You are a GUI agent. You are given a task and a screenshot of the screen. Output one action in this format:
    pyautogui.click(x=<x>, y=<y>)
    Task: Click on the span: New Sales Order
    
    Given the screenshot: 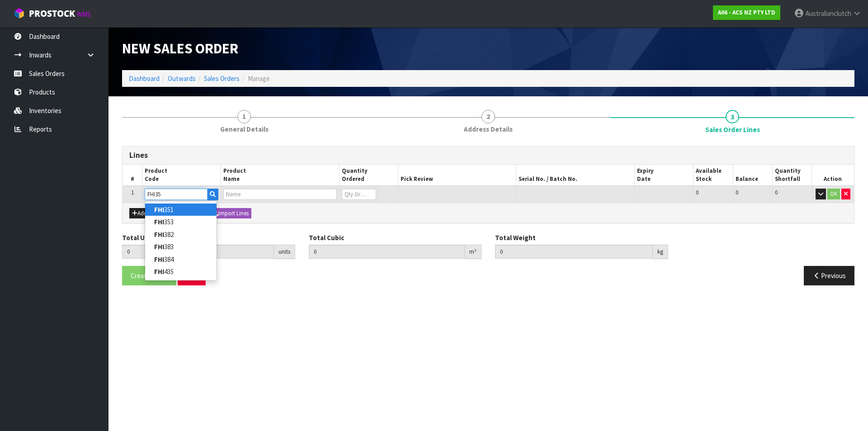 What is the action you would take?
    pyautogui.click(x=180, y=48)
    